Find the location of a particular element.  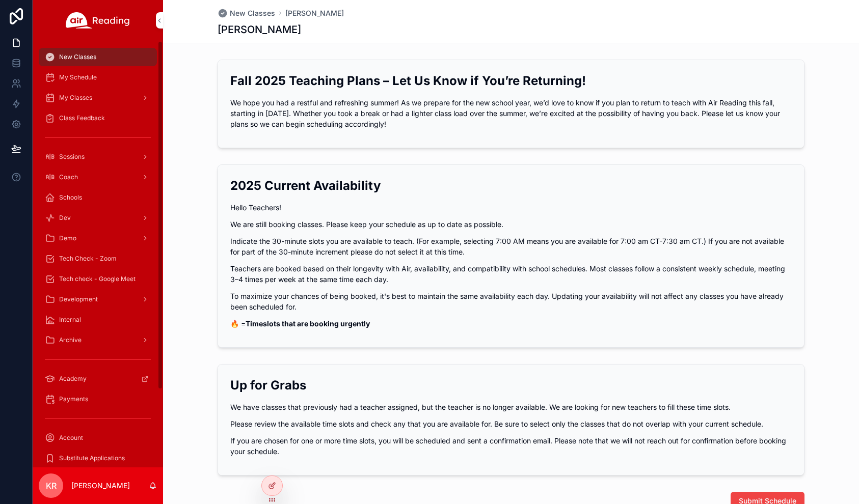

h2: 2025 Current Availability is located at coordinates (511, 185).